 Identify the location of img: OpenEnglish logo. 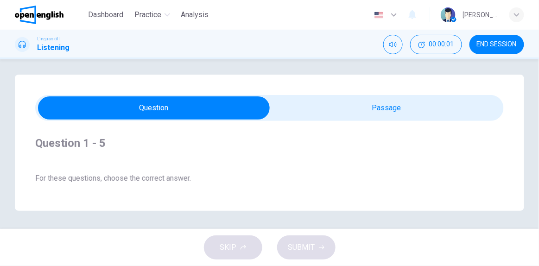
(39, 15).